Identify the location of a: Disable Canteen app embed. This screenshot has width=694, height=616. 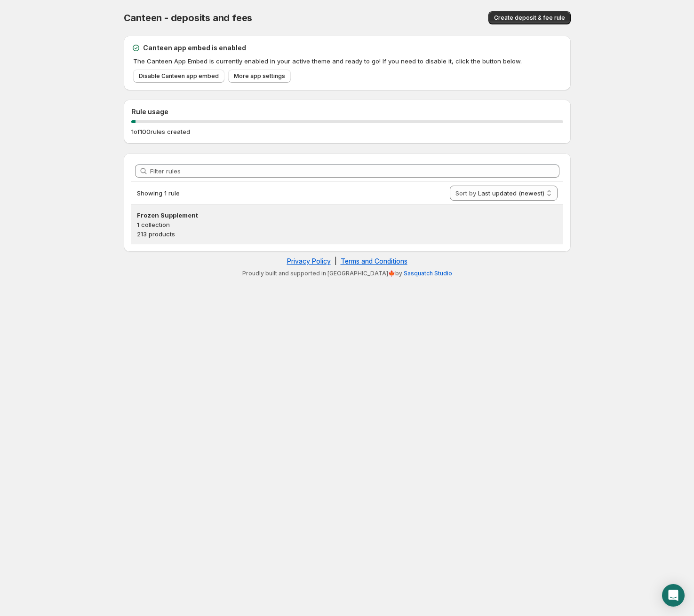
(178, 76).